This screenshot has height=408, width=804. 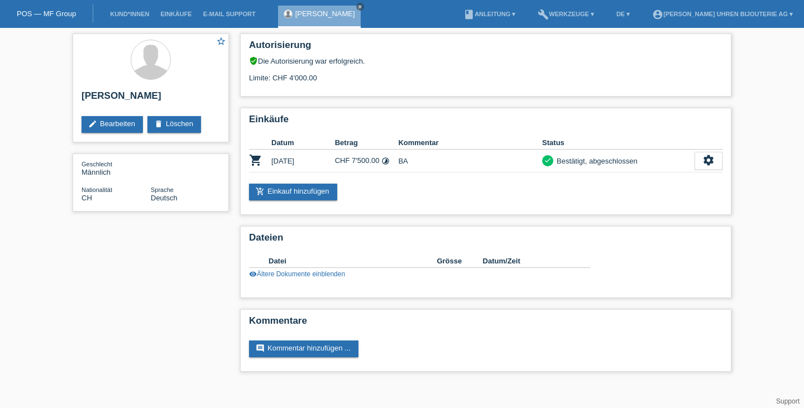 What do you see at coordinates (230, 14) in the screenshot?
I see `a: E-Mail Support` at bounding box center [230, 14].